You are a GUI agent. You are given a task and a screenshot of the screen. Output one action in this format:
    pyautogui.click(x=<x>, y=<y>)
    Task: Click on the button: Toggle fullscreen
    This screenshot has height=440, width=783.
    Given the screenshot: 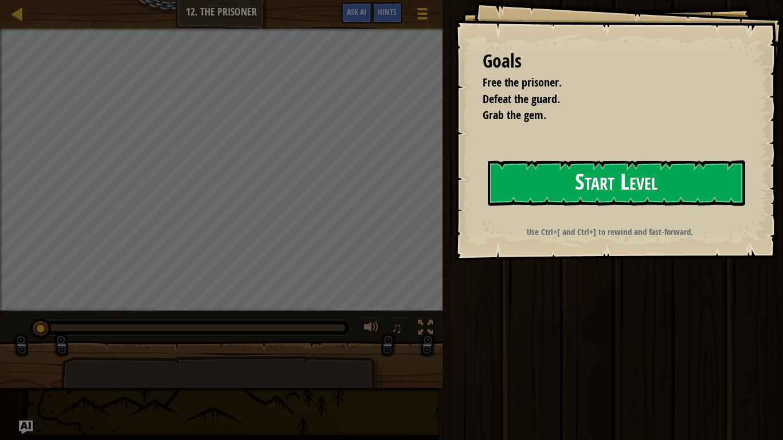 What is the action you would take?
    pyautogui.click(x=425, y=329)
    